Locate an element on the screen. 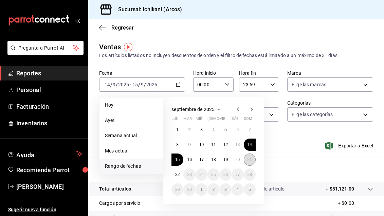 This screenshot has height=216, width=384. button: septiembre de 2025 is located at coordinates (197, 109).